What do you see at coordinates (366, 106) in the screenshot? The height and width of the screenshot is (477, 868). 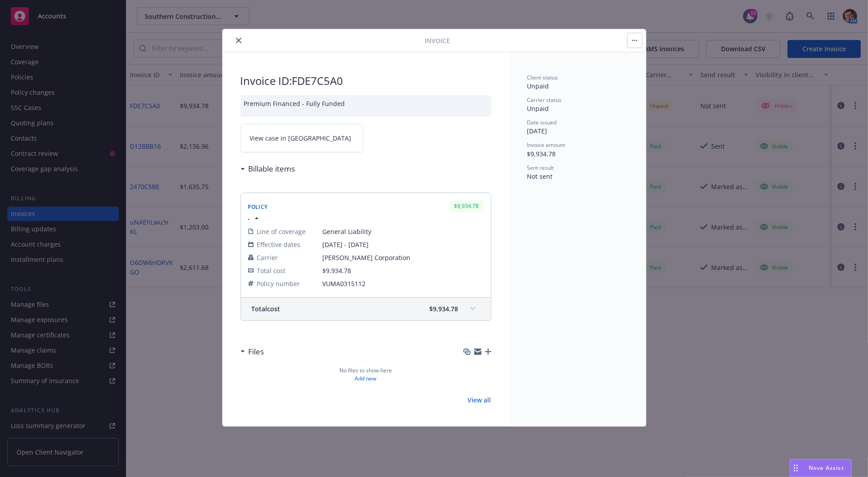 I see `div: Premium Financed - Fully Funded` at bounding box center [366, 106].